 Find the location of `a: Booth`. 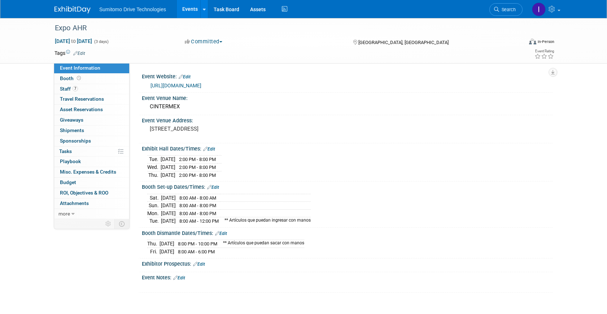

a: Booth is located at coordinates (92, 79).